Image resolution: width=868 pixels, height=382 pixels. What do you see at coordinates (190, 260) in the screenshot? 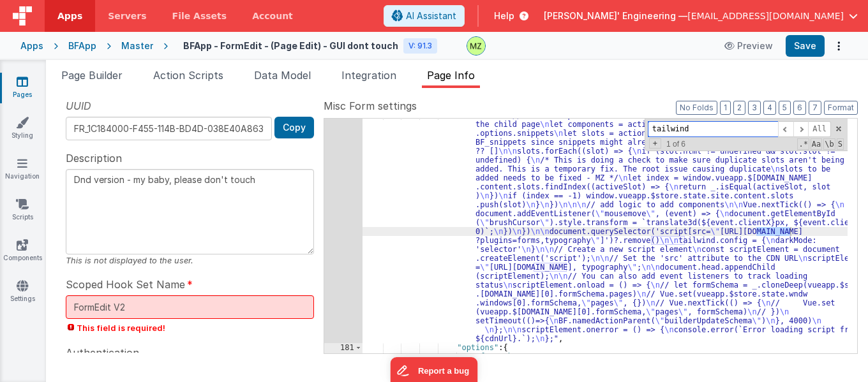
I see `div: This is not displayed to the user.` at bounding box center [190, 260].